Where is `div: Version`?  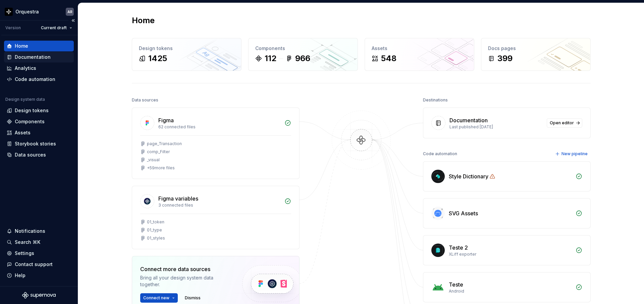 div: Version is located at coordinates (13, 28).